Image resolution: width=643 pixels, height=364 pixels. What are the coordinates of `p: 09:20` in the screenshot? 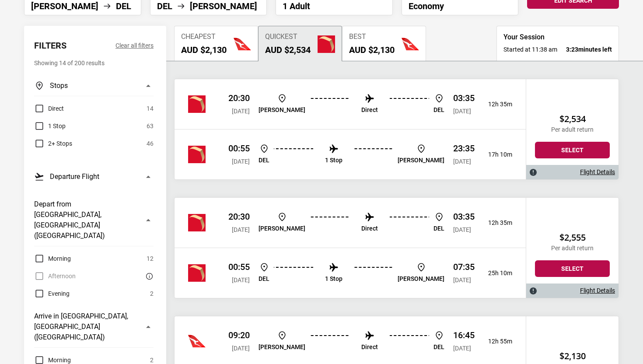 It's located at (239, 335).